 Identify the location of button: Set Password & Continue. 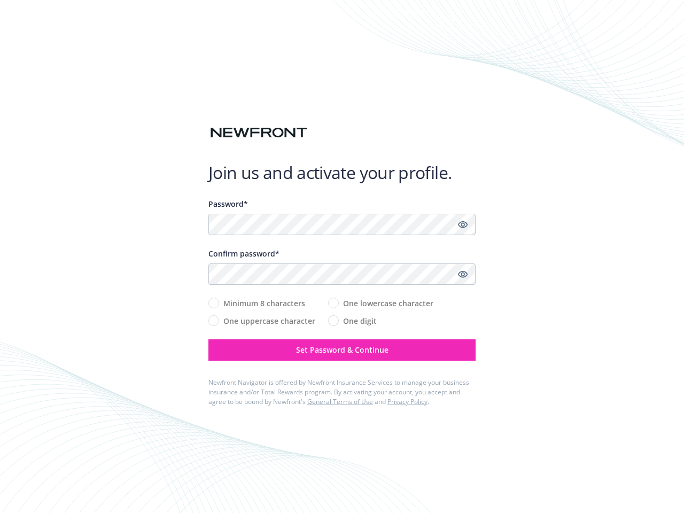
(342, 350).